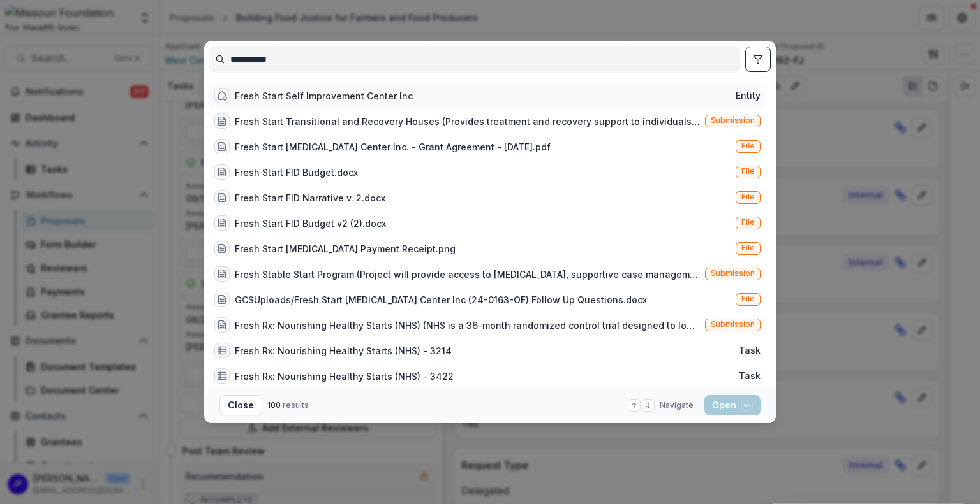 The image size is (980, 504). Describe the element at coordinates (733, 405) in the screenshot. I see `button: Open` at that location.